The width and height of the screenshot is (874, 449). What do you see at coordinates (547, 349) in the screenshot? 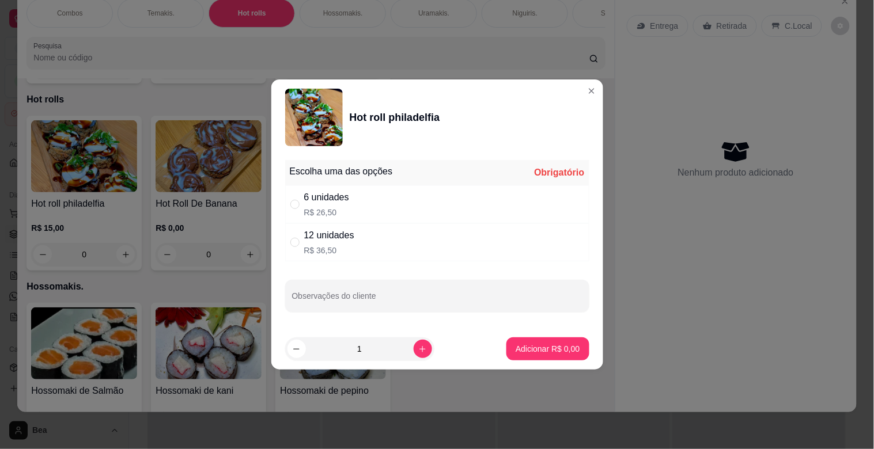
I see `p: Adicionar R$ 0,00` at bounding box center [547, 349].